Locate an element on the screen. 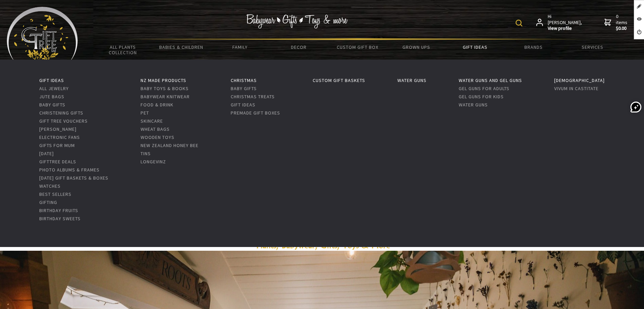 The height and width of the screenshot is (309, 644). a: Jute Bags is located at coordinates (52, 96).